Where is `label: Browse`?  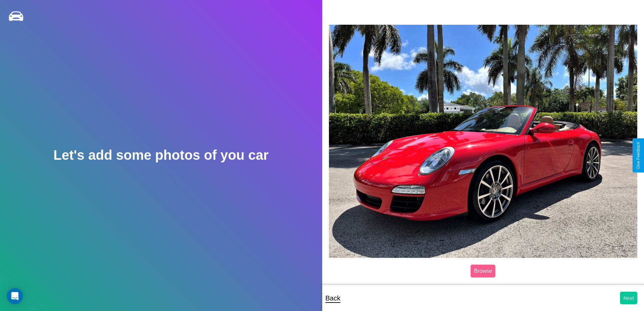 label: Browse is located at coordinates (483, 271).